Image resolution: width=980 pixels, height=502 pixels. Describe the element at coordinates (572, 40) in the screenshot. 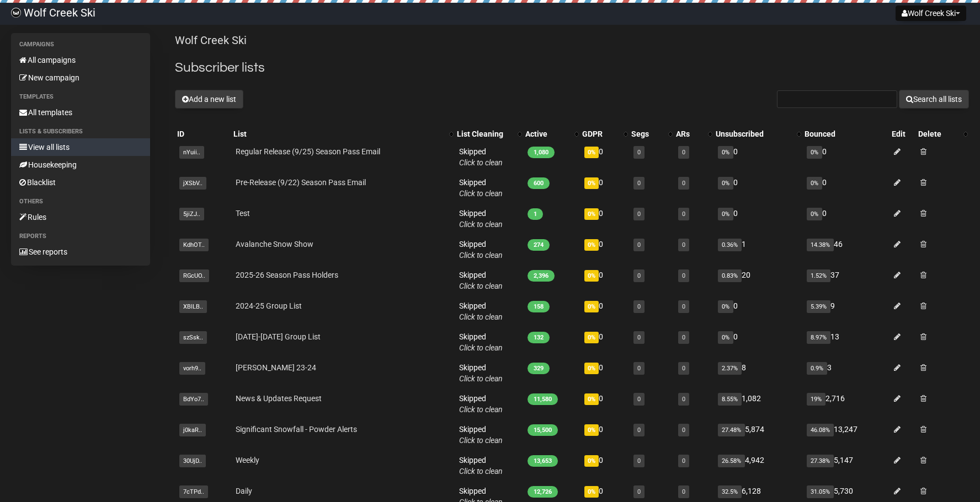

I see `p: Wolf Creek Ski` at that location.